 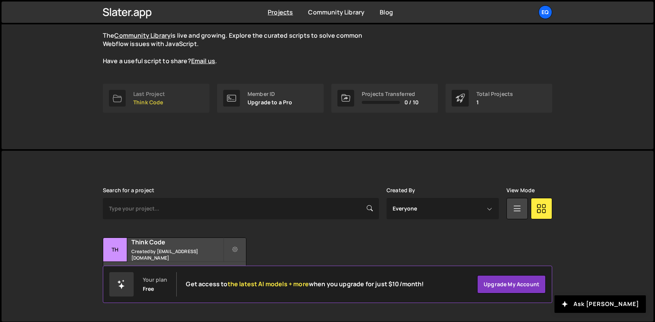 What do you see at coordinates (401, 191) in the screenshot?
I see `label: Created By` at bounding box center [401, 191].